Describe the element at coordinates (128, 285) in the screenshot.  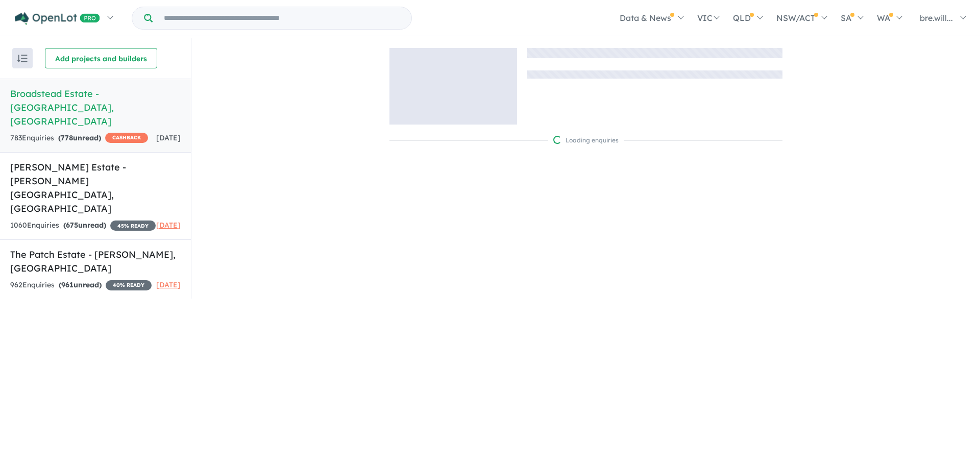
I see `span: 40 % READY` at that location.